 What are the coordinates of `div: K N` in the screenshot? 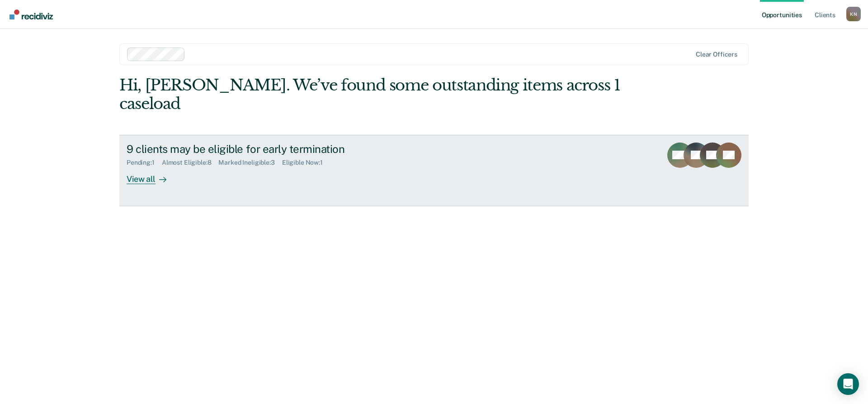 It's located at (854, 14).